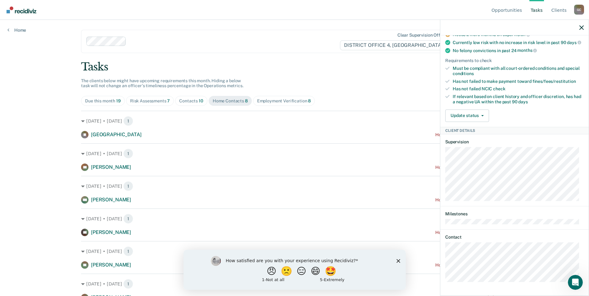 Image resolution: width=589 pixels, height=296 pixels. I want to click on button: 4, so click(133, 21).